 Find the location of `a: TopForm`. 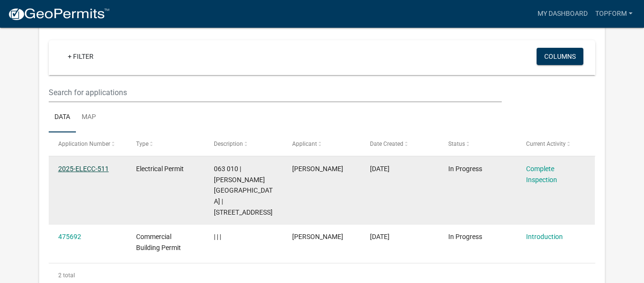

a: TopForm is located at coordinates (614, 14).